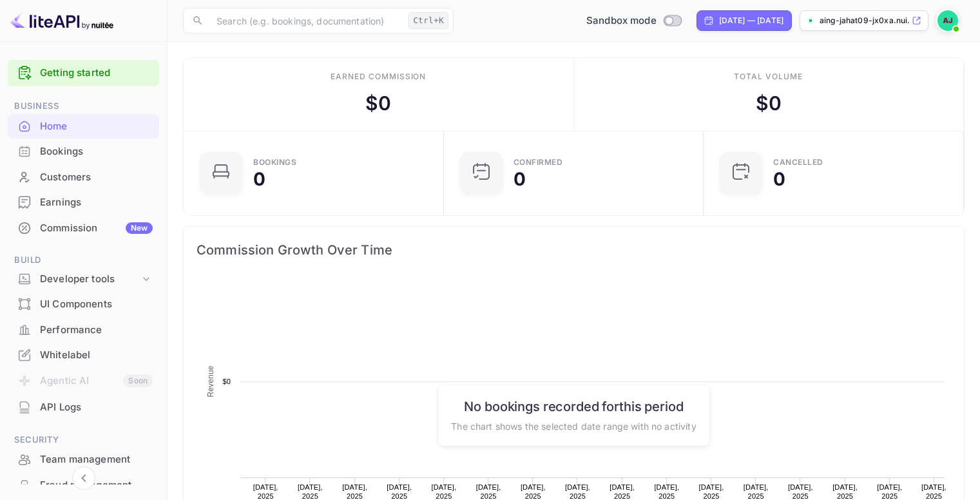 This screenshot has height=500, width=980. Describe the element at coordinates (633, 20) in the screenshot. I see `div: Switch to Production mode` at that location.